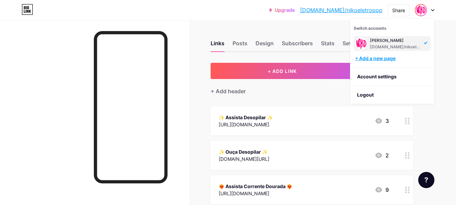  What do you see at coordinates (240, 45) in the screenshot?
I see `div: Posts` at bounding box center [240, 45].